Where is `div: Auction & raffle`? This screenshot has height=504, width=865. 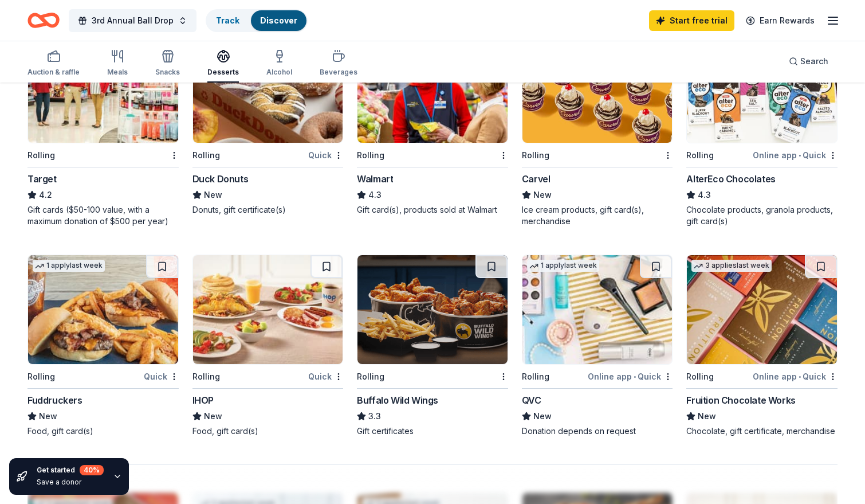
div: Auction & raffle is located at coordinates (53, 72).